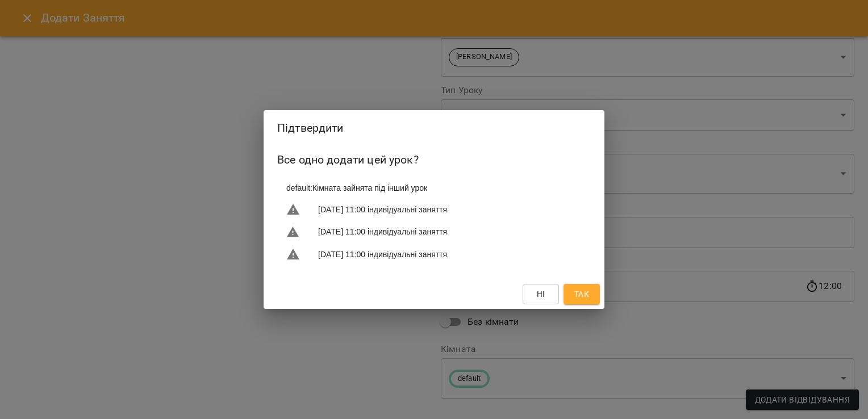 Image resolution: width=868 pixels, height=419 pixels. Describe the element at coordinates (582, 295) in the screenshot. I see `span: Так` at that location.